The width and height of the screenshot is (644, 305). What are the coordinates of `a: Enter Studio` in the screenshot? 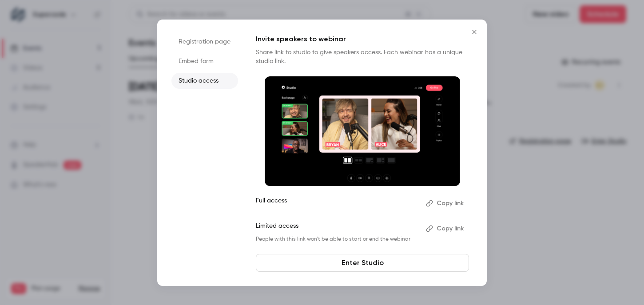 It's located at (362, 263).